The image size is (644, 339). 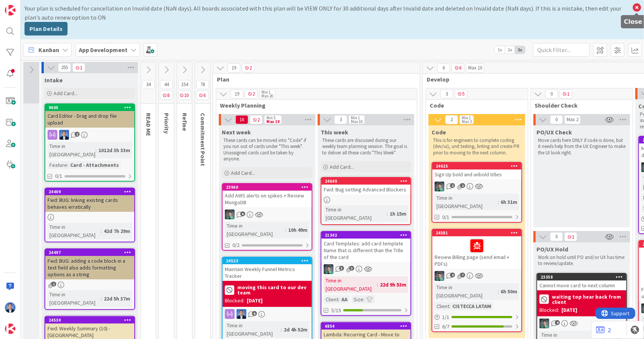 I want to click on div: Maintain Weekly Funnel Metrics Tracker, so click(x=267, y=273).